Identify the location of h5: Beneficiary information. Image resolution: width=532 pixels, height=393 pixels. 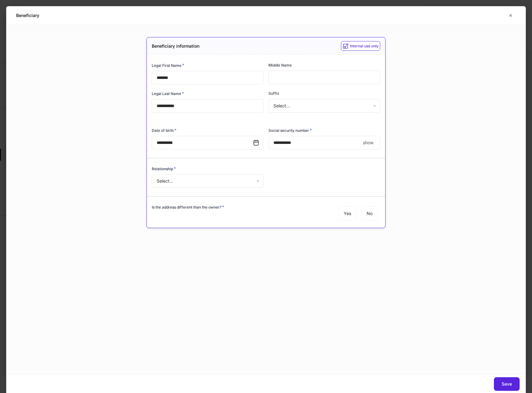
(175, 46).